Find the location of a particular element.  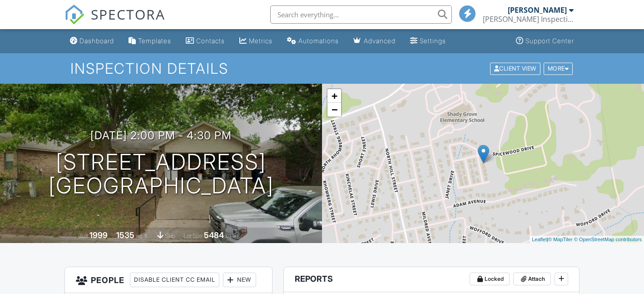

input: Search everything... is located at coordinates (361, 15).